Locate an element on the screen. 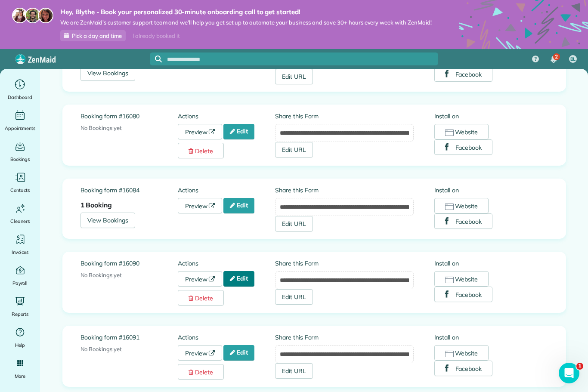  a: Pick a day and time is located at coordinates (93, 36).